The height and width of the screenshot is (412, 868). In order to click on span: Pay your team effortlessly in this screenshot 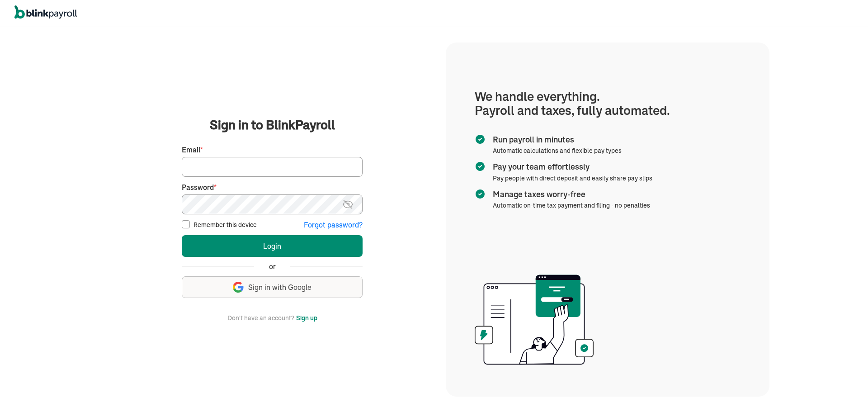, I will do `click(570, 167)`.